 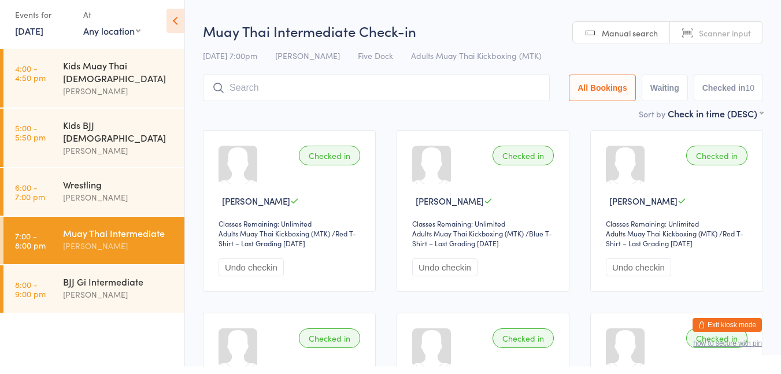 What do you see at coordinates (665, 95) in the screenshot?
I see `button: Waiting` at bounding box center [665, 95].